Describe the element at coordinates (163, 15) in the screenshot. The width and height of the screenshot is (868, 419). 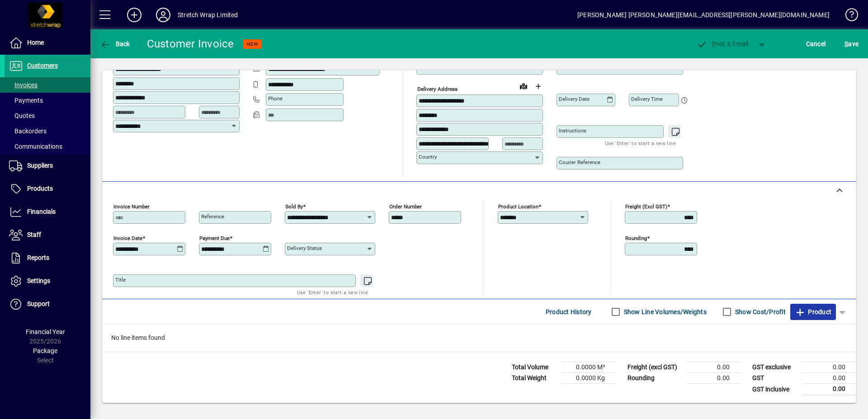
I see `button: Profile` at that location.